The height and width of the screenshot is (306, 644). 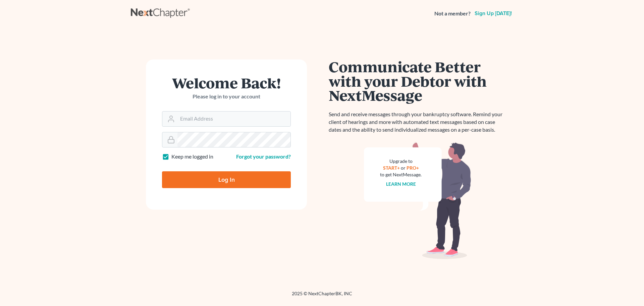 I want to click on label: Keep me logged in, so click(x=192, y=157).